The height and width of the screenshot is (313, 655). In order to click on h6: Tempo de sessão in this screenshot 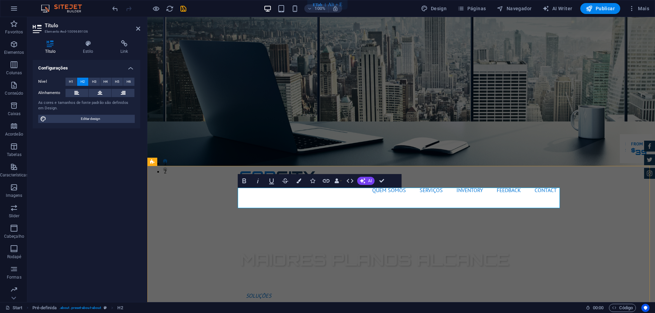, I will do `click(594, 308)`.